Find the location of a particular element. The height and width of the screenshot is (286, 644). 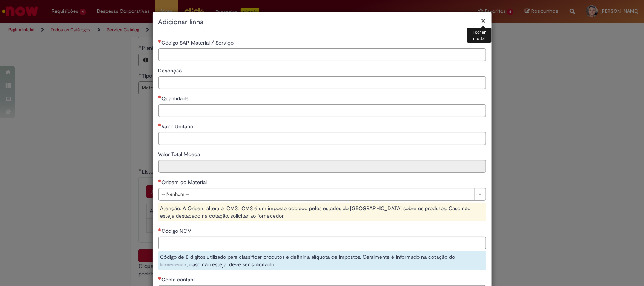

span: Código SAP Material / Serviço is located at coordinates (199, 42).